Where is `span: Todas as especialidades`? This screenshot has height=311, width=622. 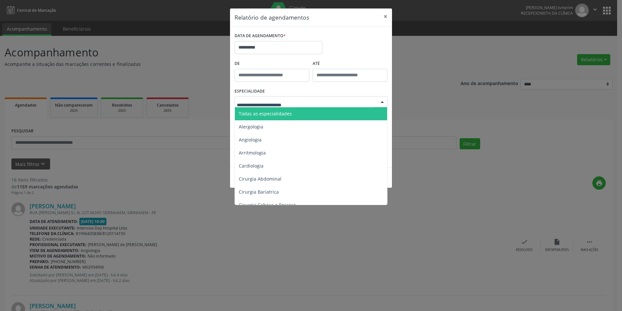 span: Todas as especialidades is located at coordinates (265, 113).